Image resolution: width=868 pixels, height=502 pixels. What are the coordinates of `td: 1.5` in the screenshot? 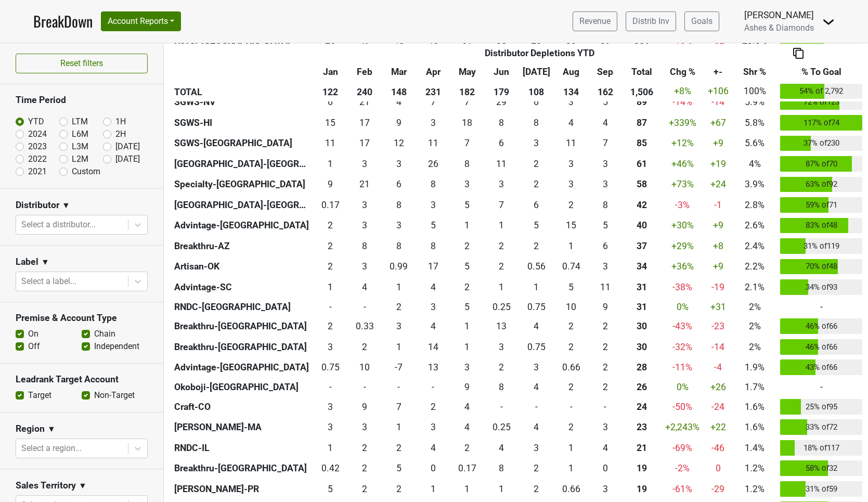 It's located at (536, 246).